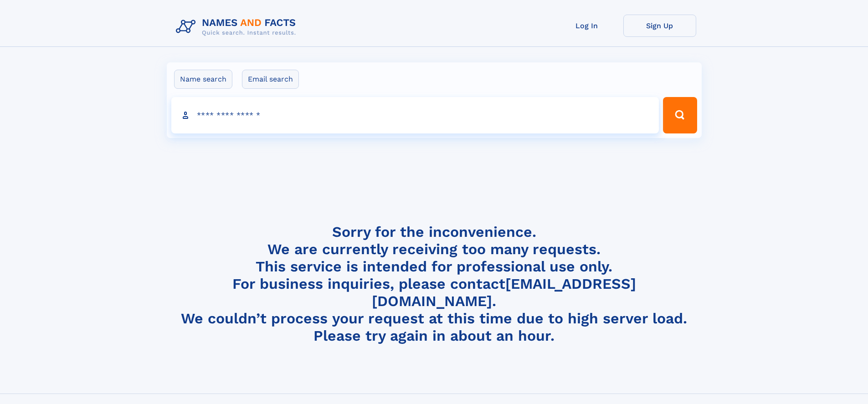 The image size is (868, 404). What do you see at coordinates (270, 79) in the screenshot?
I see `label: Email search` at bounding box center [270, 79].